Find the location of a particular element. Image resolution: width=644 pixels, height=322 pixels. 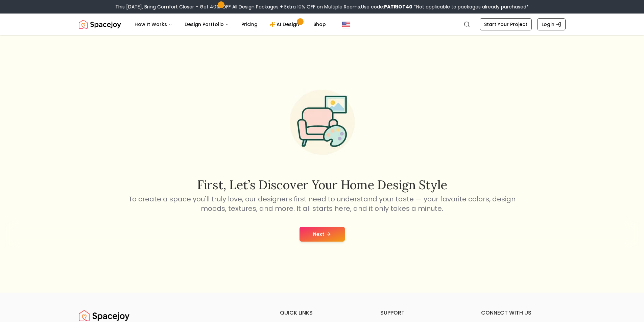

a: Shop is located at coordinates (319, 24).